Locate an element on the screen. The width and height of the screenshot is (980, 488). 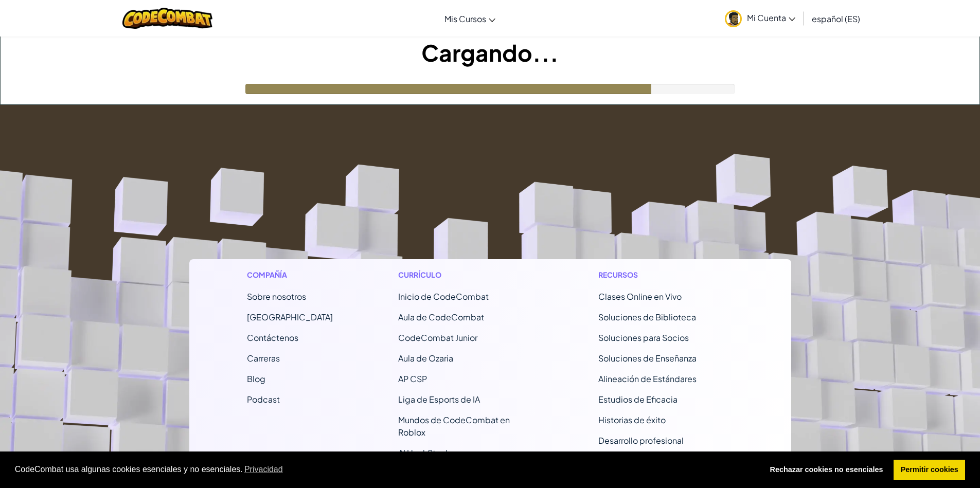
span: Mi Cuenta is located at coordinates (771, 18).